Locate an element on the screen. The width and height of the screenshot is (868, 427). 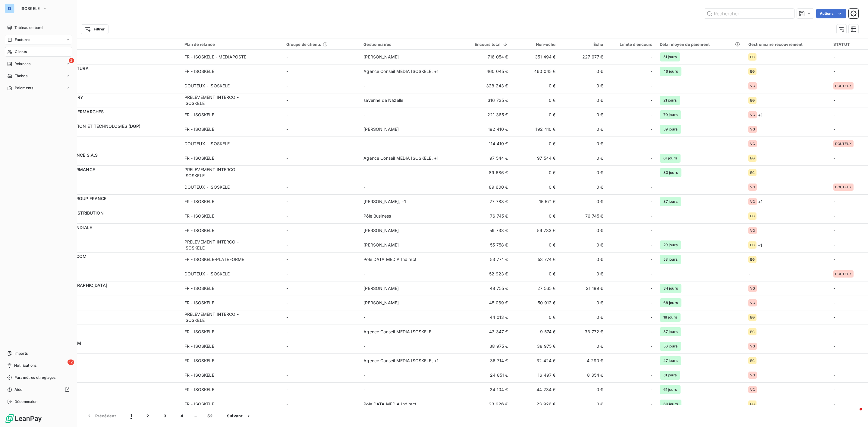
span: Pole DATA MEDIA Indirect is located at coordinates (390, 260).